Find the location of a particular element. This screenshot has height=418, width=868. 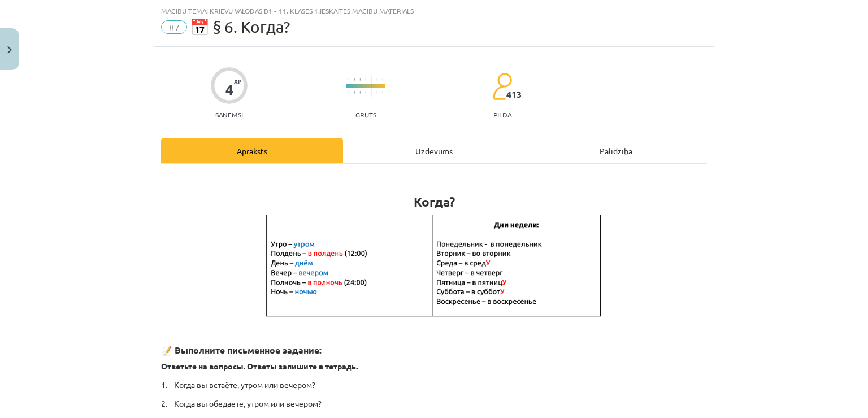

div: 4 is located at coordinates (230, 90).